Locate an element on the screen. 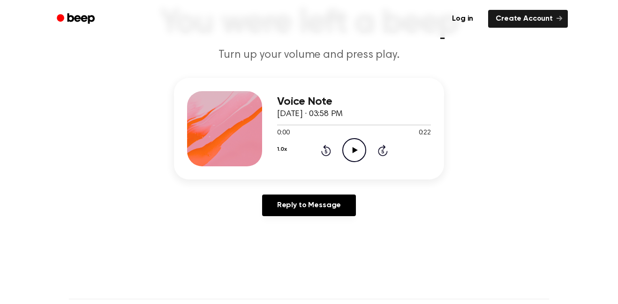 Image resolution: width=618 pixels, height=304 pixels. p: Turn up your volume and press play. is located at coordinates (309, 55).